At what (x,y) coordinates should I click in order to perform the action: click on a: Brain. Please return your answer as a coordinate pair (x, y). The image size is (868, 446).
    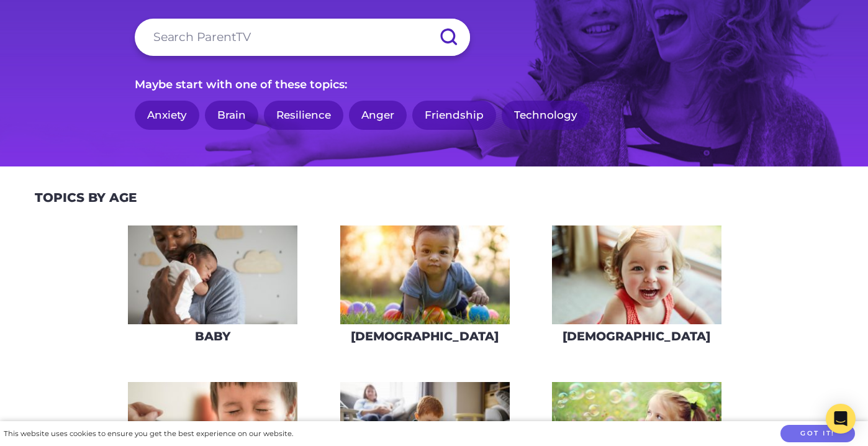
    Looking at the image, I should click on (231, 115).